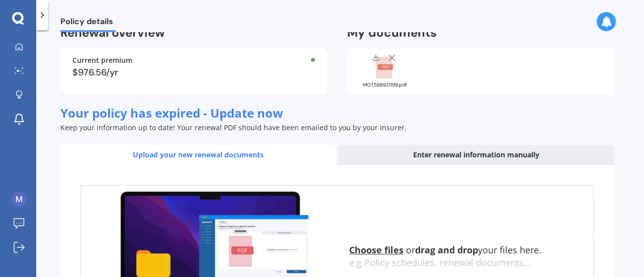 The image size is (644, 277). What do you see at coordinates (447, 249) in the screenshot?
I see `b: drag and drop` at bounding box center [447, 249].